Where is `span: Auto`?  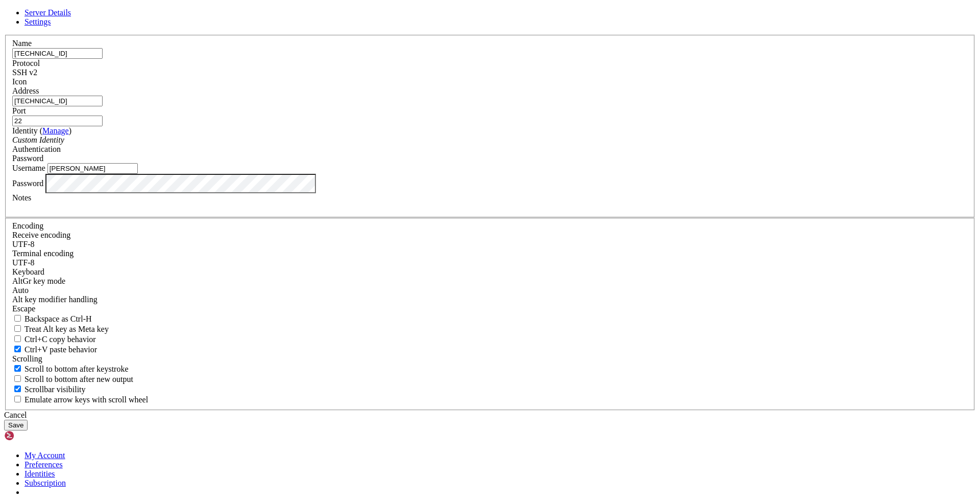 span: Auto is located at coordinates (21, 289).